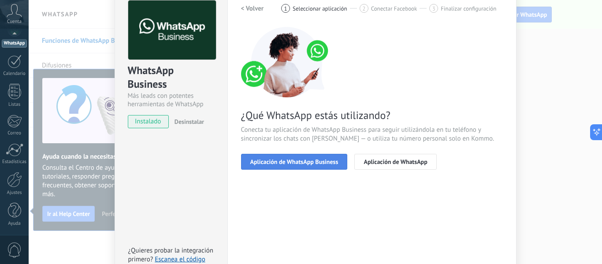 Image resolution: width=602 pixels, height=264 pixels. What do you see at coordinates (15, 74) in the screenshot?
I see `div: Calendario` at bounding box center [15, 74].